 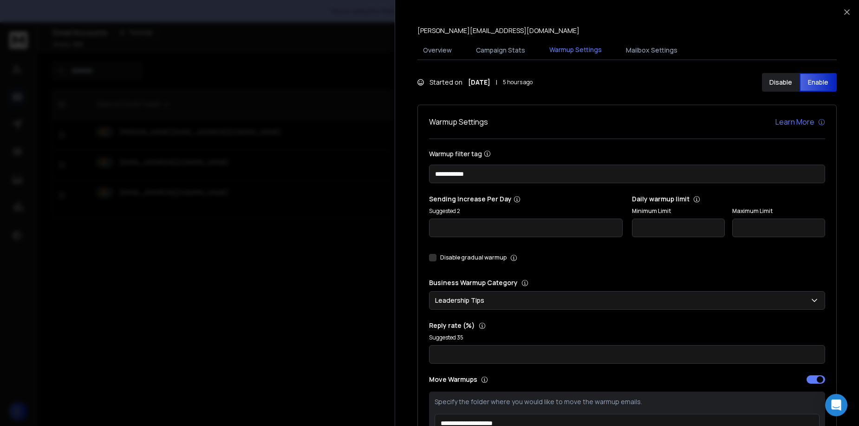 I want to click on div: Started on, so click(x=475, y=82).